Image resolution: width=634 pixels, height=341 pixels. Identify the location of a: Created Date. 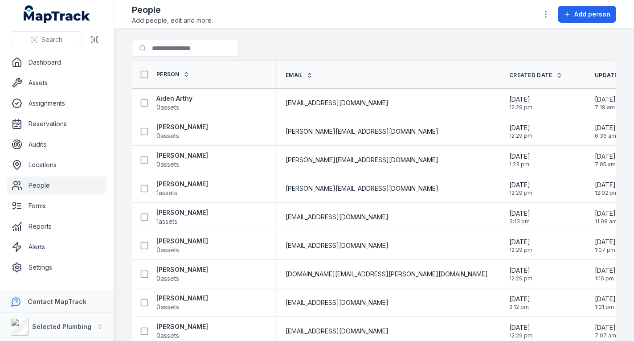
(535, 75).